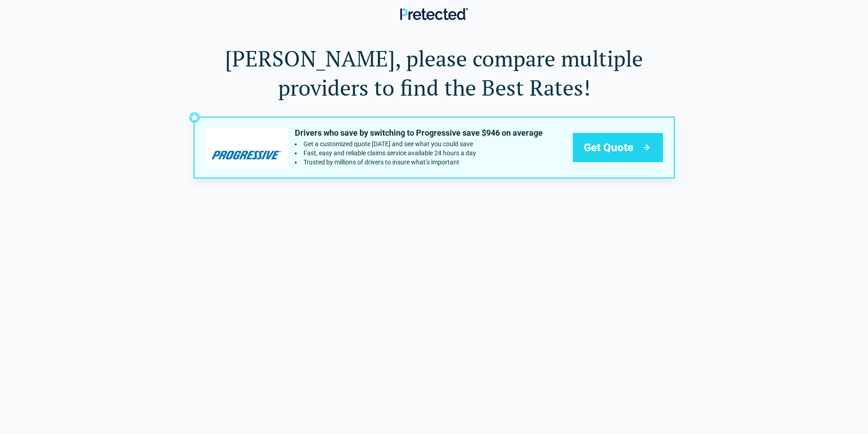 The image size is (868, 434). I want to click on li: Trusted by millions of drivers to insure what’s important, so click(419, 162).